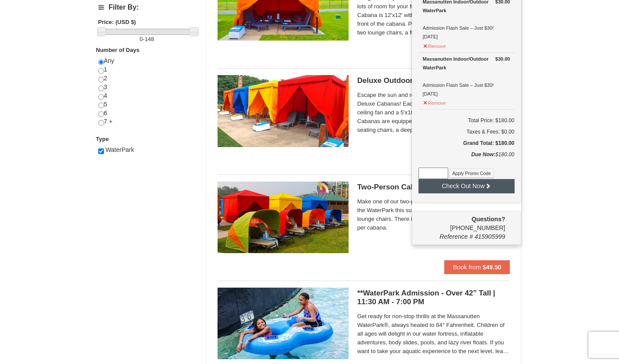 The width and height of the screenshot is (619, 364). What do you see at coordinates (102, 139) in the screenshot?
I see `strong: Type` at bounding box center [102, 139].